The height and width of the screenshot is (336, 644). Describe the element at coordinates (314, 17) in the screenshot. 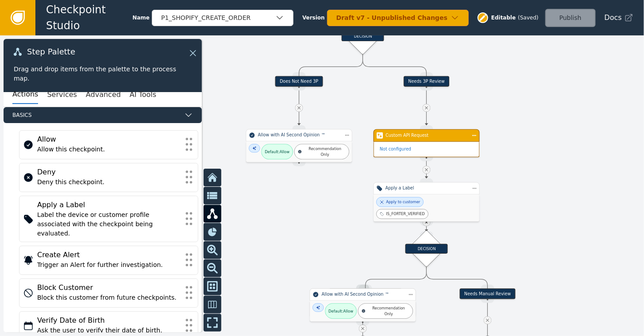

I see `span: Version` at that location.